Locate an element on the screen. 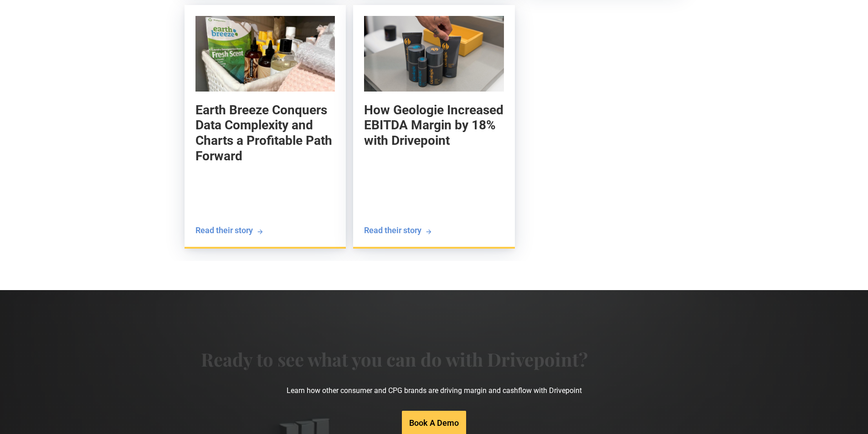 The width and height of the screenshot is (868, 434). h5: Earth Breeze Conquers Data Complexity and Charts a Profitable Path Forward is located at coordinates (265, 133).